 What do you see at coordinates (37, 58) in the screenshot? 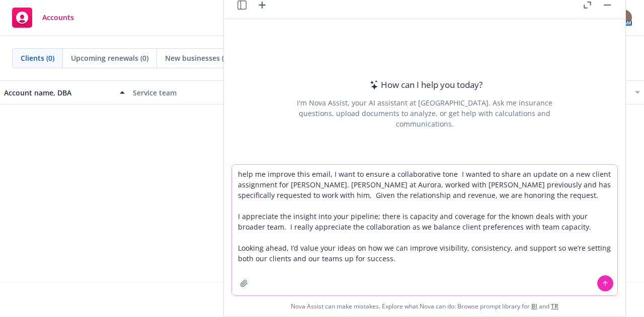
I see `span: Clients (0)` at bounding box center [37, 58].